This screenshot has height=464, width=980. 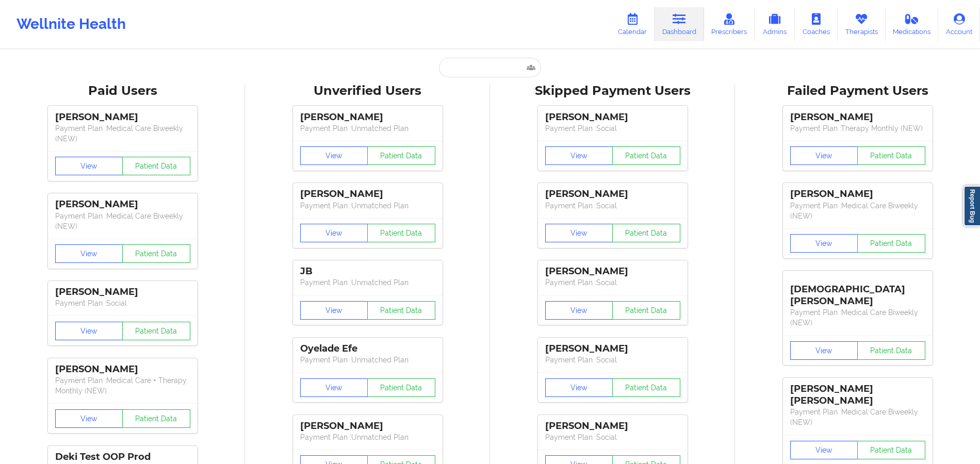 What do you see at coordinates (971, 205) in the screenshot?
I see `a: Report Bug` at bounding box center [971, 205].